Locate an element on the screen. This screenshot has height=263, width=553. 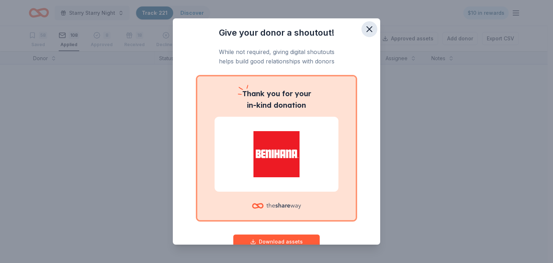
p: you for your in-kind donation is located at coordinates (276, 99).